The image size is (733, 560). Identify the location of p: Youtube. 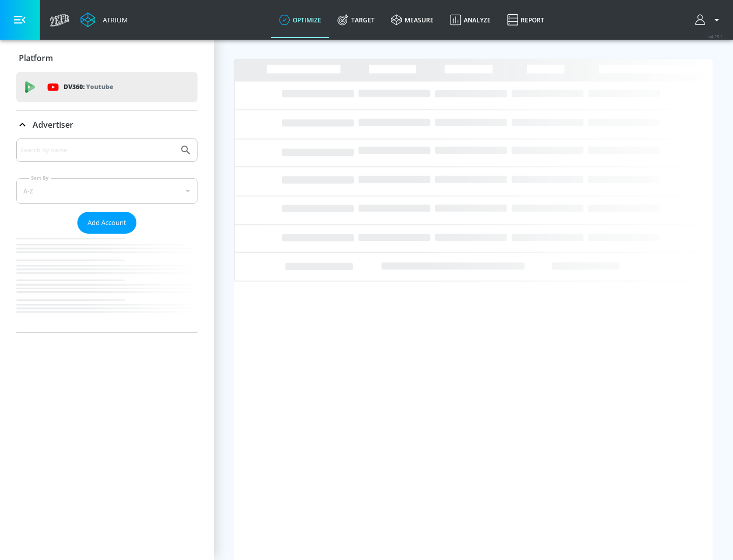
(99, 86).